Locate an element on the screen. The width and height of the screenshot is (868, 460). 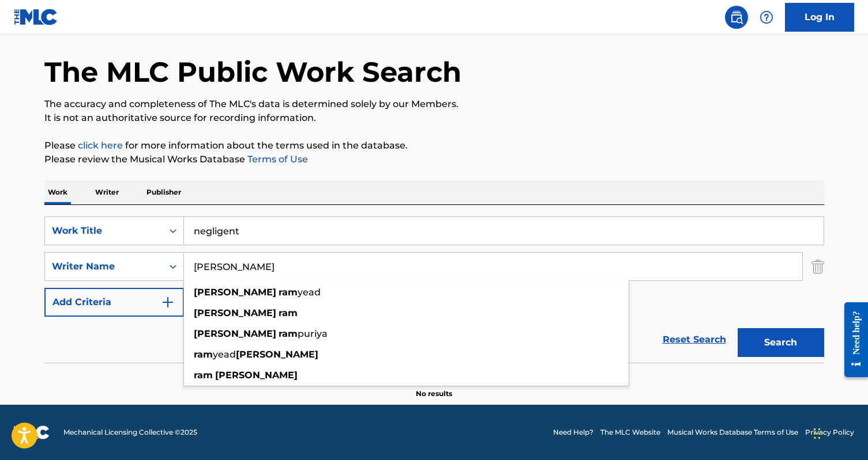
img: logo is located at coordinates (32, 433).